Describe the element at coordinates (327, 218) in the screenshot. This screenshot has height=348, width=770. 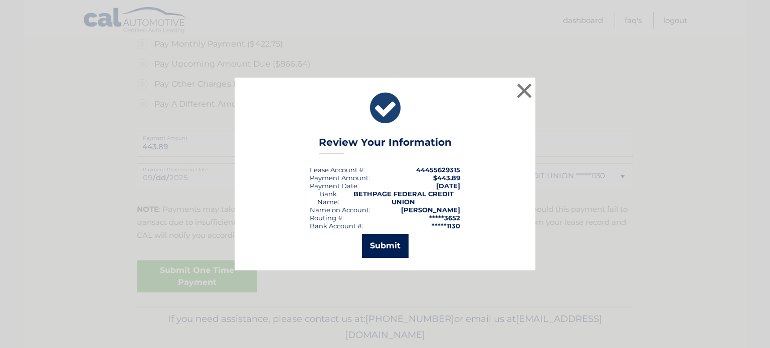
I see `div: Routing #:` at that location.